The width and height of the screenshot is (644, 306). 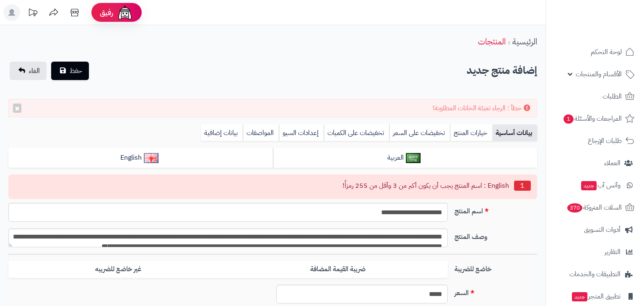 I want to click on span: الطلبات, so click(x=612, y=96).